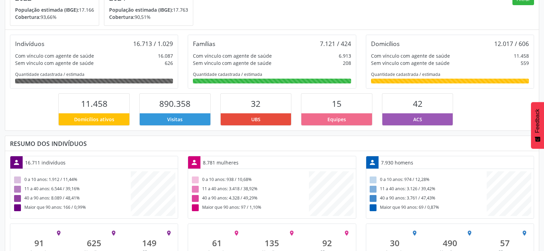 The image size is (544, 251). What do you see at coordinates (327, 243) in the screenshot?
I see `div: 92` at bounding box center [327, 243].